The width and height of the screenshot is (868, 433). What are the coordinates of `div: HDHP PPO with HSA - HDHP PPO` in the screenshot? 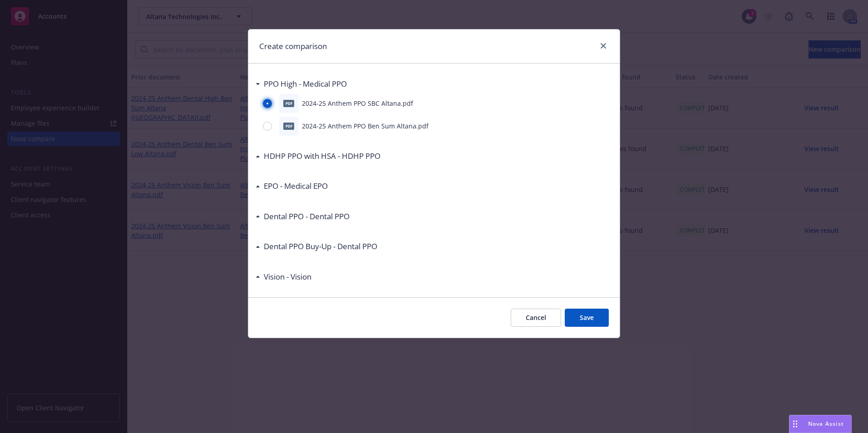 It's located at (318, 156).